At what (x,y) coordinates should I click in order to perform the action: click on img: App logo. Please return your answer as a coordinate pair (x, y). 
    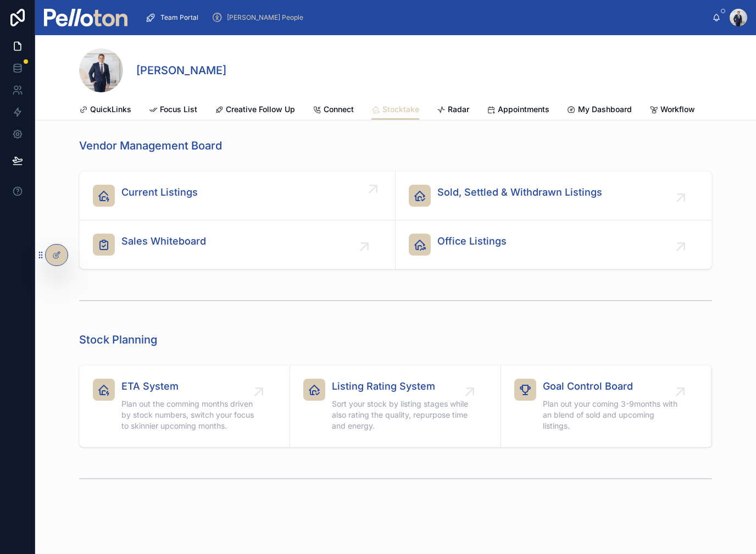
    Looking at the image, I should click on (86, 17).